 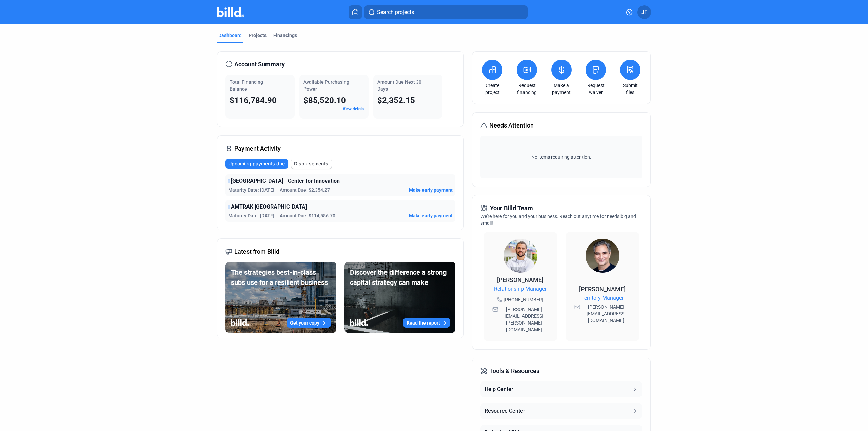 What do you see at coordinates (258, 148) in the screenshot?
I see `span: Payment Activity` at bounding box center [258, 148].